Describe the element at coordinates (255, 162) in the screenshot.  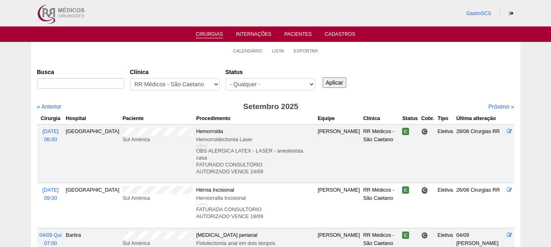
I see `p: OBS ALERGICA LATEX - LASER - anestesista casa FATURADO CONSULTÓRIO AUTORIZADO VENCE 24/09` at that location.